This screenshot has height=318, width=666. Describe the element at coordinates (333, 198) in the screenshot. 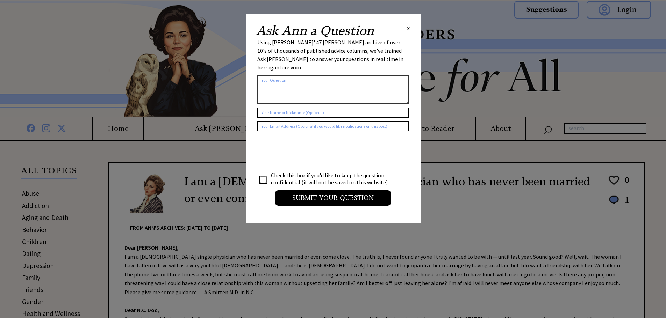

I see `input: Submit your Question` at that location.